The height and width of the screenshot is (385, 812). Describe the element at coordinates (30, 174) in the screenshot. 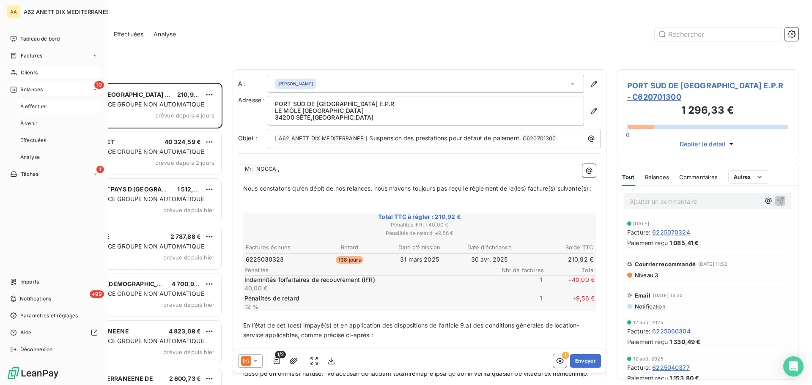

I see `span: Tâches` at that location.